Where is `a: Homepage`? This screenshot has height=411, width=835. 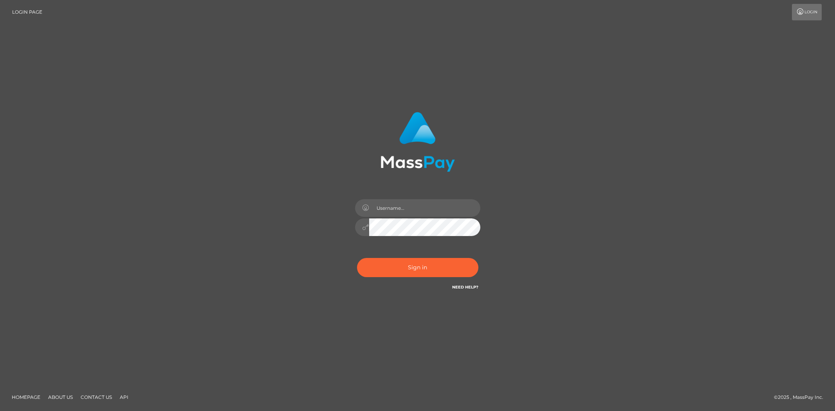
a: Homepage is located at coordinates (26, 397).